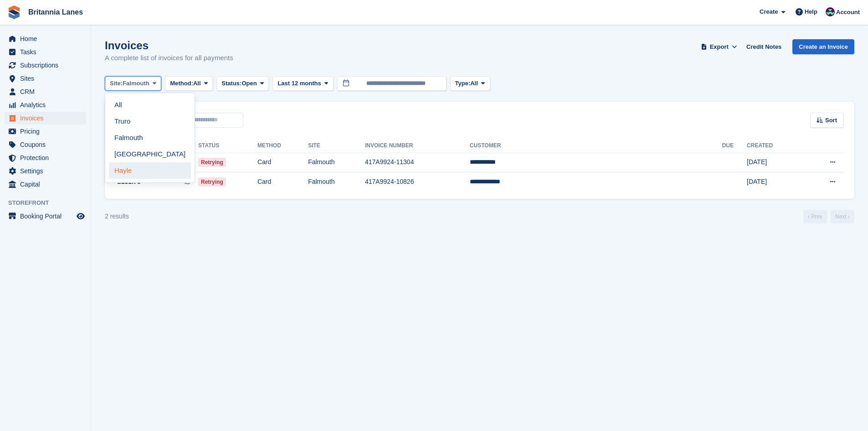 The image size is (868, 431). What do you see at coordinates (232, 83) in the screenshot?
I see `span: Status:` at bounding box center [232, 83].